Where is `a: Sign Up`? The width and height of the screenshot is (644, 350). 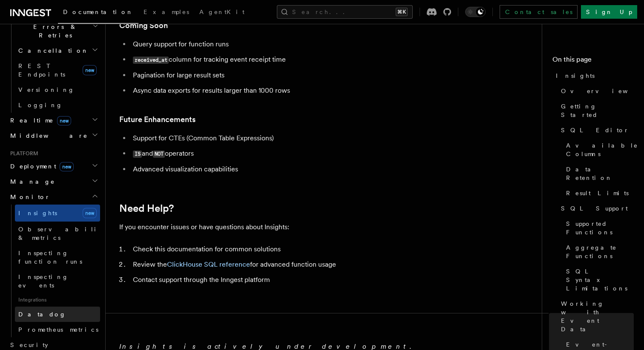 a: Sign Up is located at coordinates (610, 12).